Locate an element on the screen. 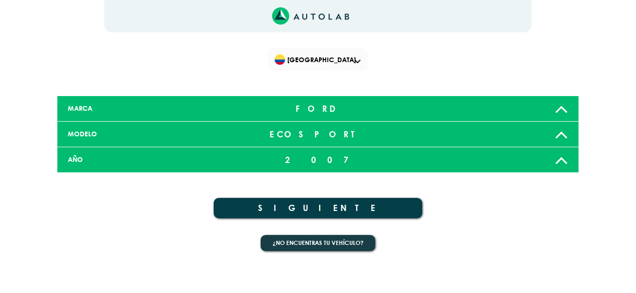 The image size is (636, 293). a: MARCA FORD is located at coordinates (318, 109).